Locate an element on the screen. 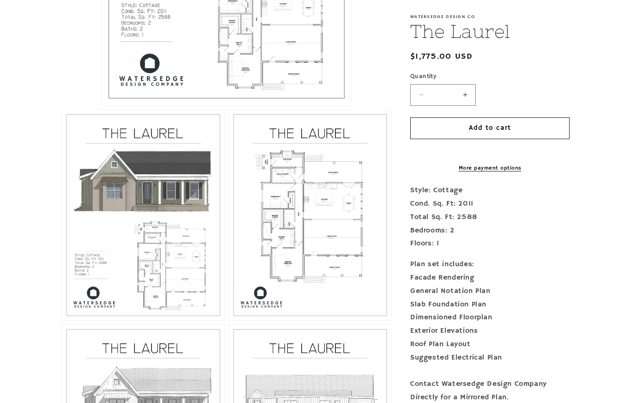  a: More payment options is located at coordinates (490, 168).